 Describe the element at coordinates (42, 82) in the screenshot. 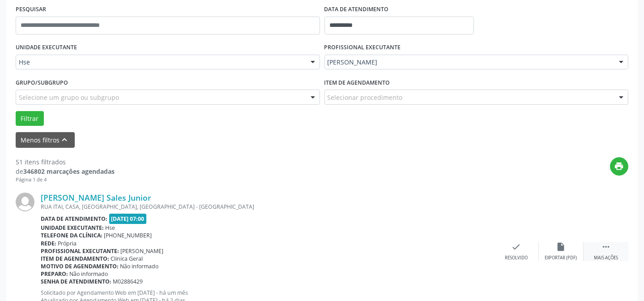

I see `label: Grupo/Subgrupo` at that location.